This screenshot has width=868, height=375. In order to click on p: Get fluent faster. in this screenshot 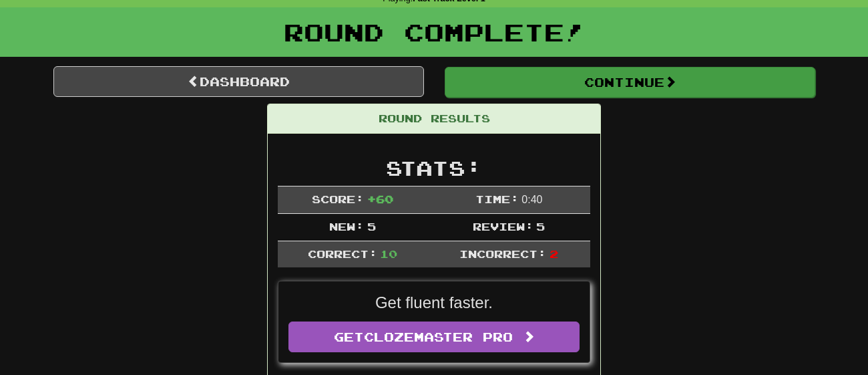, I will do `click(434, 303)`.